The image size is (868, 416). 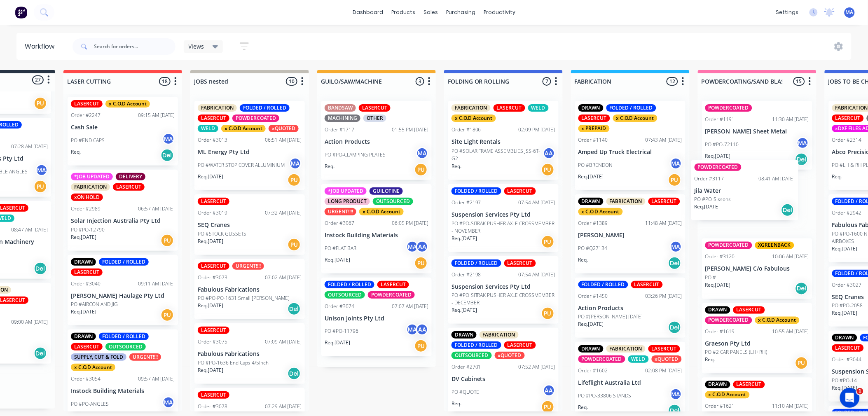 I want to click on img: Factory, so click(x=21, y=13).